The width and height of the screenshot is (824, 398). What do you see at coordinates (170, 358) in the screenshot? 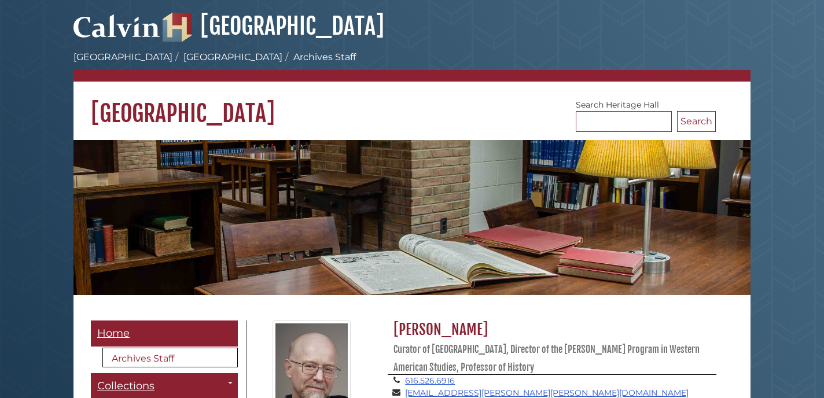
I see `a: Archives Staff` at bounding box center [170, 358].